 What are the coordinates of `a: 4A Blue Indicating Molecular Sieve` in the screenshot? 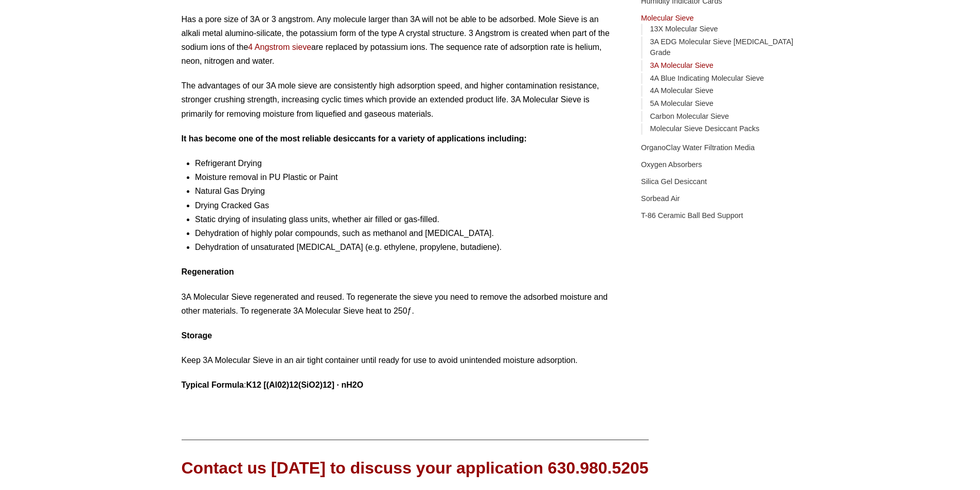 It's located at (707, 78).